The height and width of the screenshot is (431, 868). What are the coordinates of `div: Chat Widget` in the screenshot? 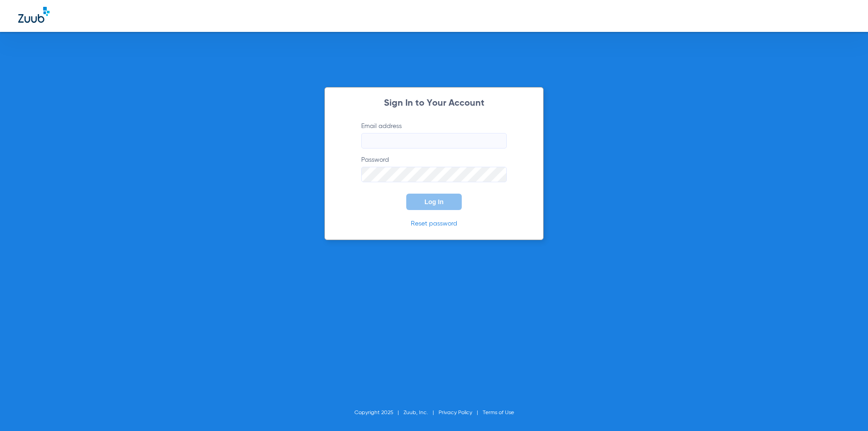 It's located at (845, 409).